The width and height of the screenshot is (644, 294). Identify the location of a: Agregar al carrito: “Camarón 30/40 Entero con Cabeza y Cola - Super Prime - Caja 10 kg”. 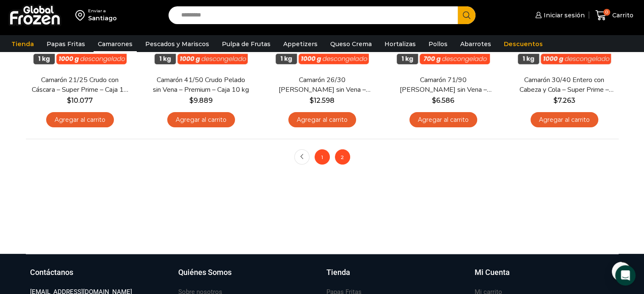
(565, 120).